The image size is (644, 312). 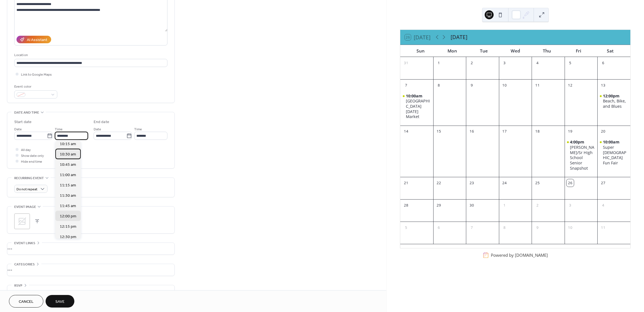 I want to click on button: Cancel, so click(x=26, y=301).